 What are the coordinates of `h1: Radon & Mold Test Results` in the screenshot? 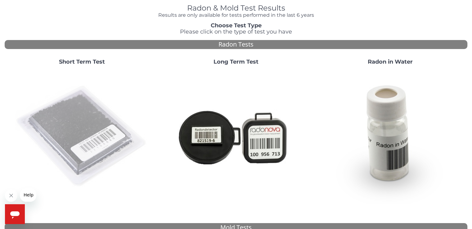 It's located at (236, 8).